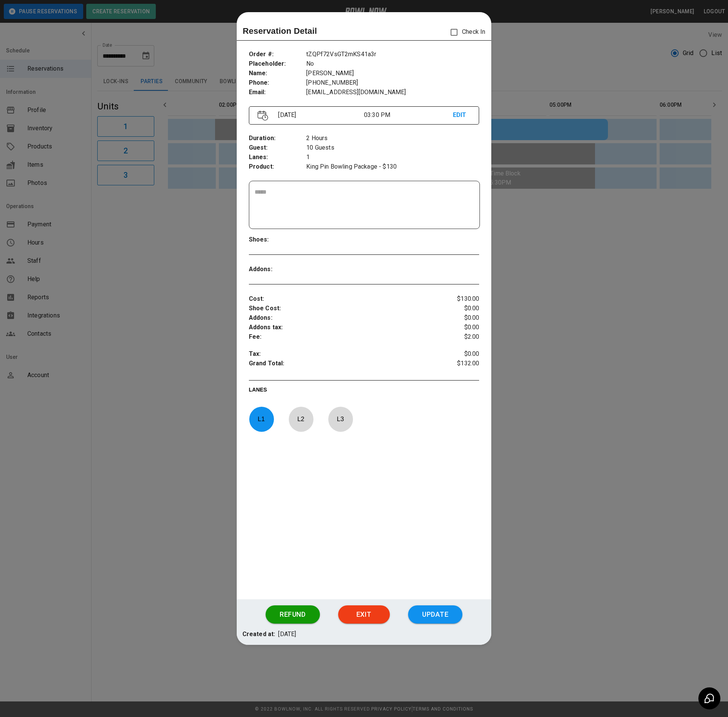 The width and height of the screenshot is (728, 717). What do you see at coordinates (278, 83) in the screenshot?
I see `p: Phone :` at bounding box center [278, 83].